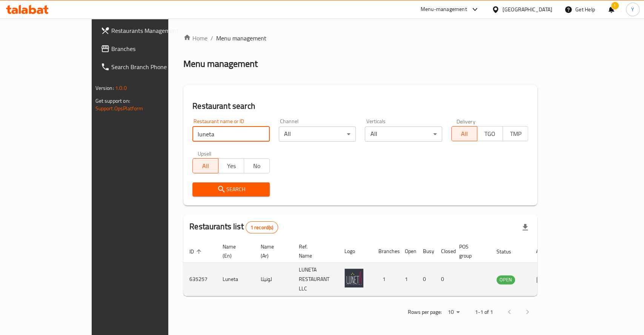  I want to click on p: Rows per page:, so click(424, 311).